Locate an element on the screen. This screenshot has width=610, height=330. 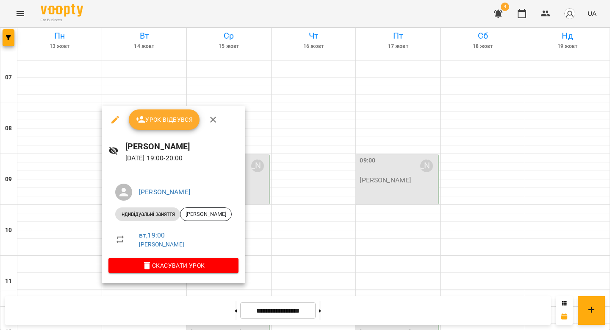
a: вт , 19:00 is located at coordinates (152, 235).